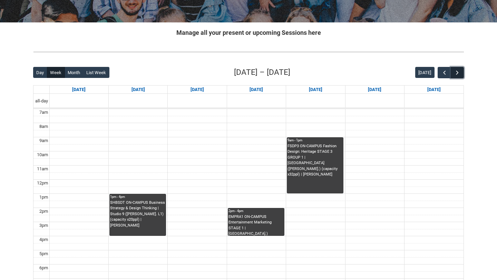 This screenshot has height=280, width=497. I want to click on div: 1pm - 4pm, so click(138, 197).